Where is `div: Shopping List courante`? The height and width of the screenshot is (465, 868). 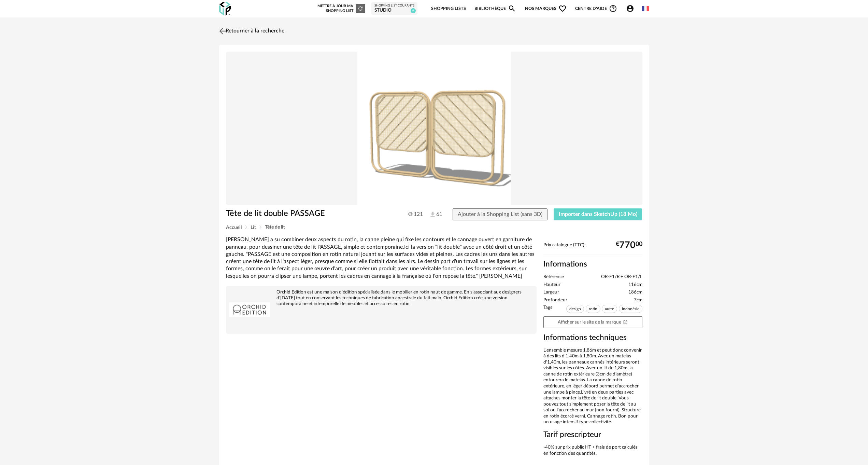 div: Shopping List courante is located at coordinates (394, 6).